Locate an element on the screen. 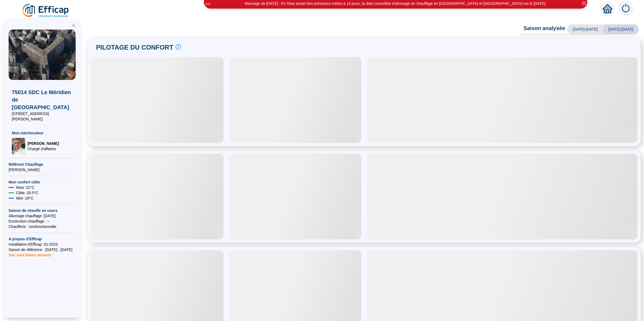  span: Chaufferie : non fonctionnelle is located at coordinates (42, 227).